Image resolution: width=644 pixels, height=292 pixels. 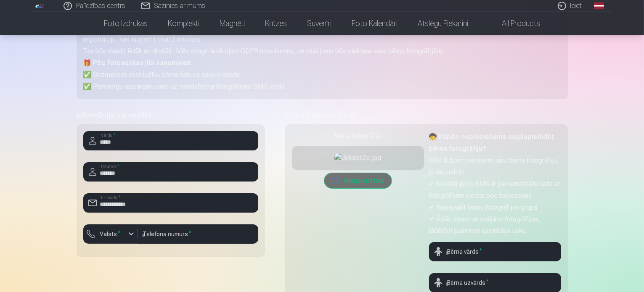 I want to click on p: Tas būs daudz ērtāk un drošāk. Mēs stingri ievērojam GDPR noteikumus, un tikai jums būs piekļuve ..., so click(x=322, y=51).